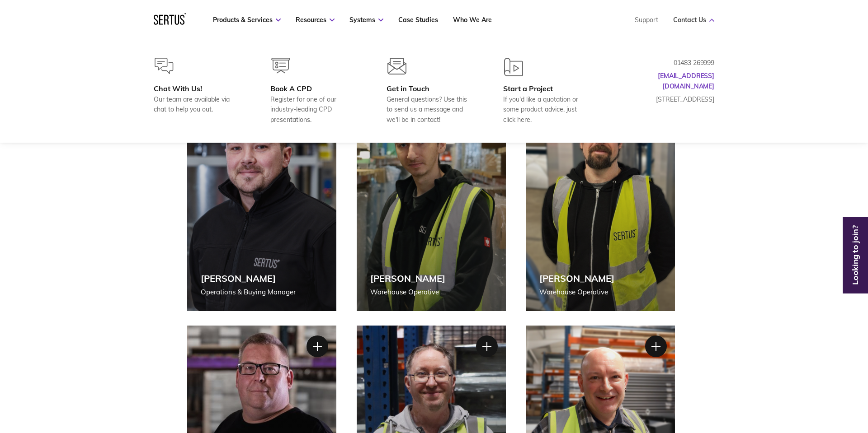 Image resolution: width=868 pixels, height=433 pixels. I want to click on a: Resources, so click(315, 20).